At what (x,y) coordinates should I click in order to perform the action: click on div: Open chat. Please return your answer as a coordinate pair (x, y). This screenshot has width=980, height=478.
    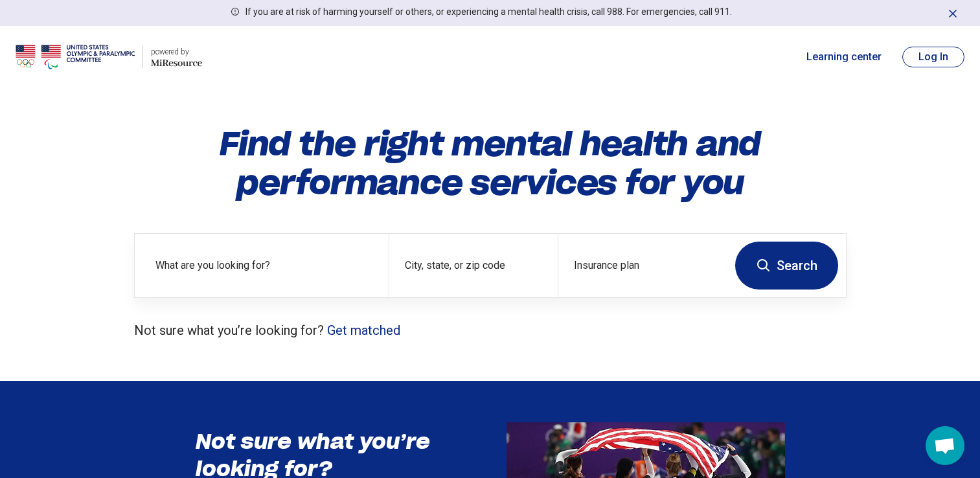
    Looking at the image, I should click on (944, 446).